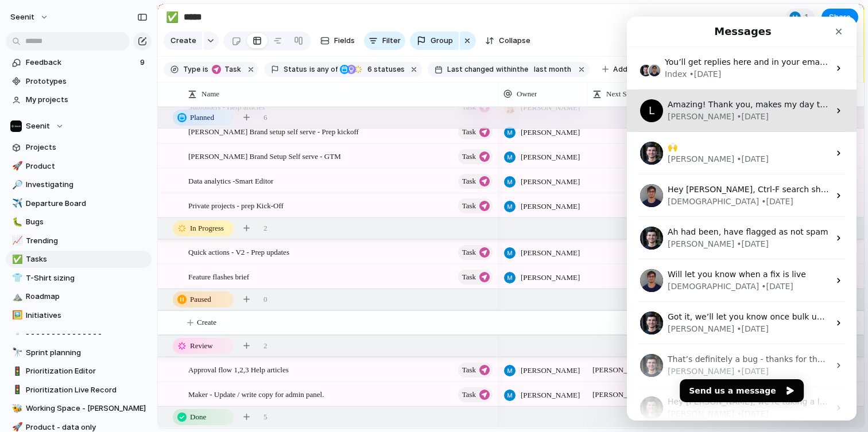 This screenshot has height=432, width=868. What do you see at coordinates (202, 118) in the screenshot?
I see `span: Planned` at bounding box center [202, 118].